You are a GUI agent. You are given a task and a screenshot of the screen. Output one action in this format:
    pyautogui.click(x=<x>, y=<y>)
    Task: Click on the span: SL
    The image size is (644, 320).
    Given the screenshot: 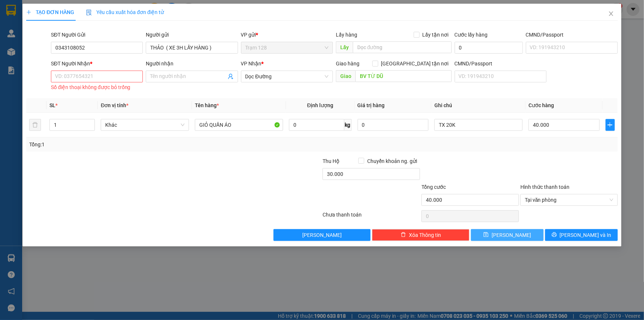 What is the action you would take?
    pyautogui.click(x=52, y=105)
    